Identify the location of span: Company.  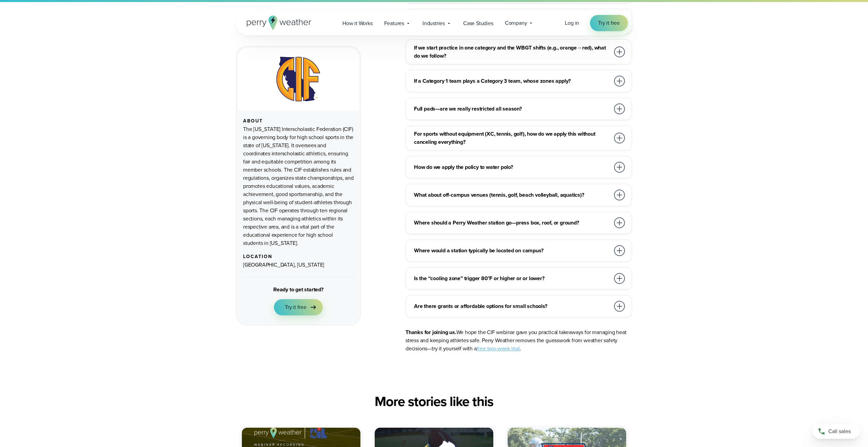
(517, 23).